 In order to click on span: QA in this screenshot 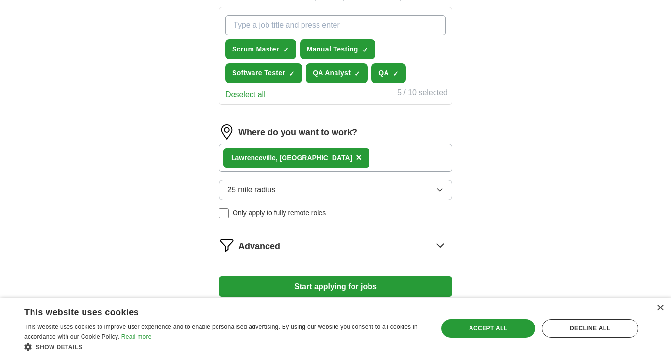, I will do `click(383, 73)`.